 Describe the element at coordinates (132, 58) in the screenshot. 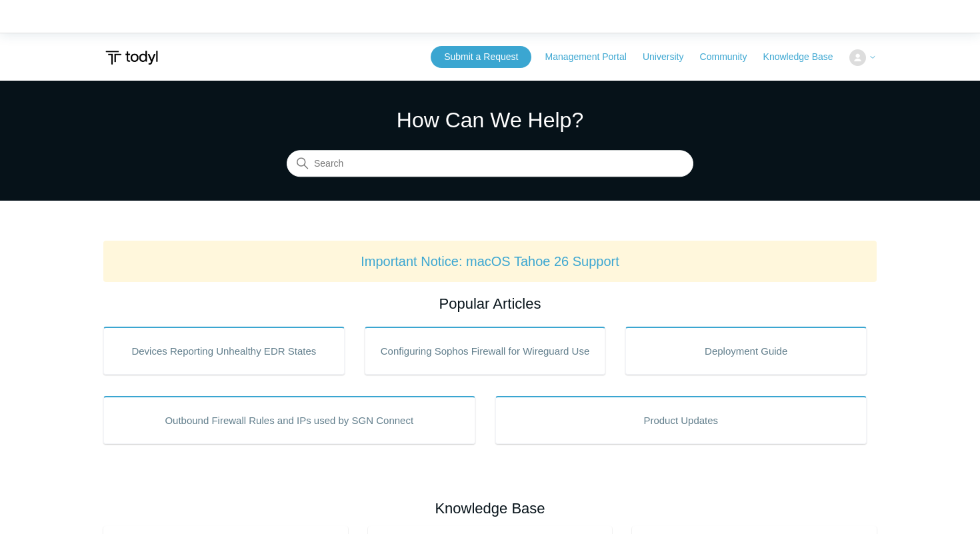

I see `img: Todyl Support Center Help Center home page` at that location.